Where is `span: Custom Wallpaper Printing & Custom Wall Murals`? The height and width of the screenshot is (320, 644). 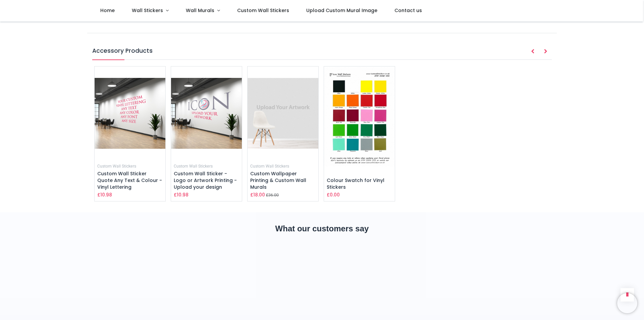 span: Custom Wallpaper Printing & Custom Wall Murals is located at coordinates (278, 180).